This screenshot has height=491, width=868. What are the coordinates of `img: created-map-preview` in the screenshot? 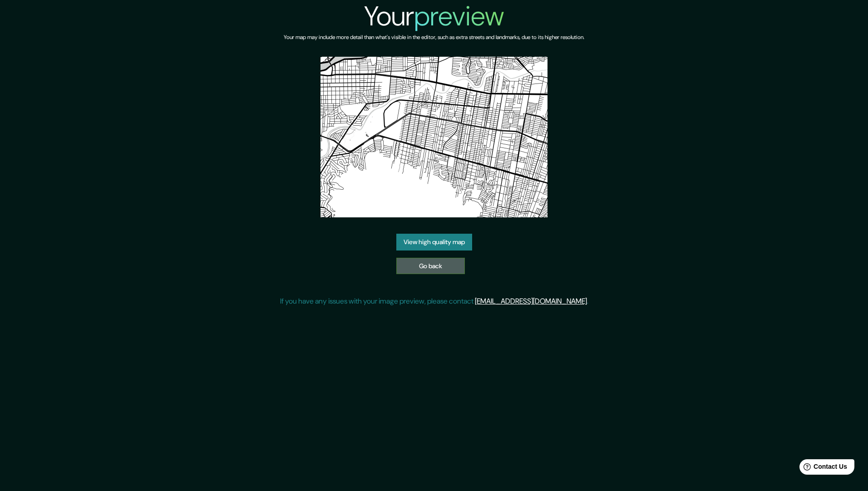 It's located at (434, 137).